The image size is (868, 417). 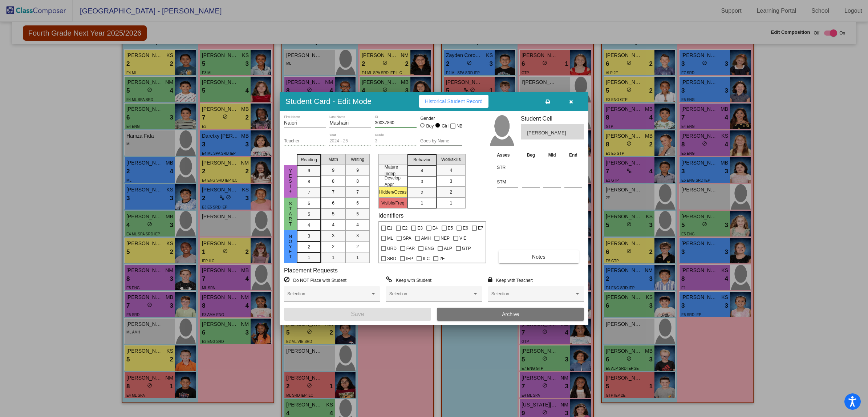 What do you see at coordinates (459, 126) in the screenshot?
I see `span: NB` at bounding box center [459, 126].